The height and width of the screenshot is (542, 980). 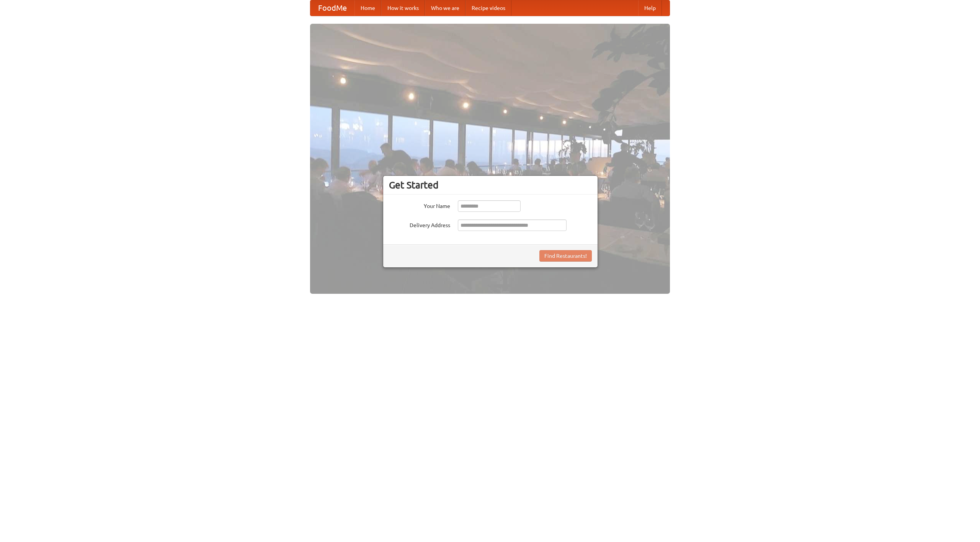 I want to click on a: Home, so click(x=368, y=8).